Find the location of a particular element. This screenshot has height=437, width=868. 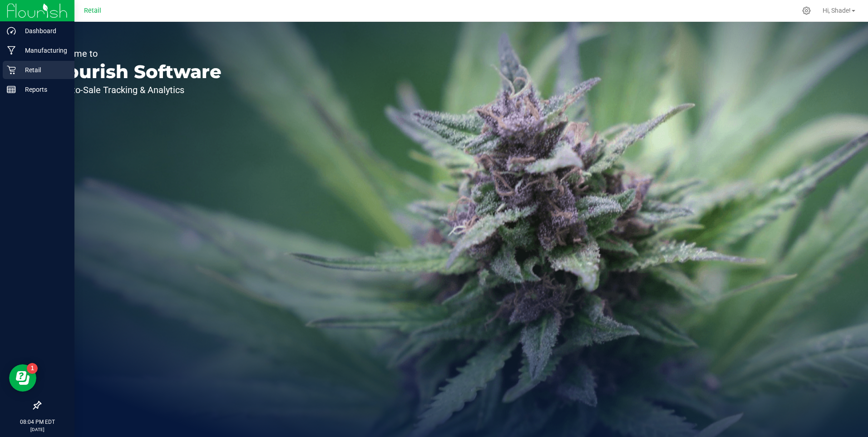

inline-svg: Retail is located at coordinates (11, 70).